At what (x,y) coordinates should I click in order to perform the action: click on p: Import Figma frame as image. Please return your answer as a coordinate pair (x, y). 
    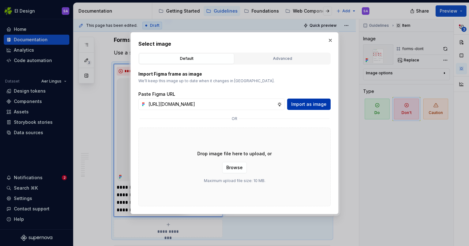
    Looking at the image, I should click on (234, 74).